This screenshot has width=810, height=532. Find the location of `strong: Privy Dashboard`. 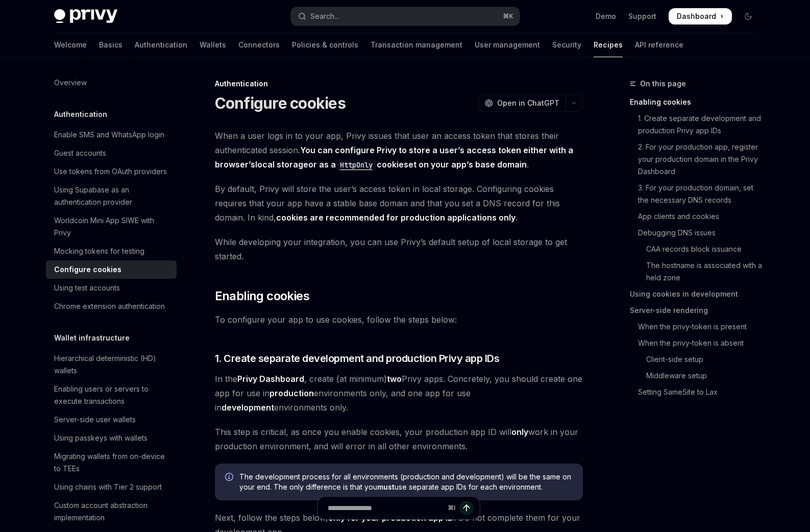

strong: Privy Dashboard is located at coordinates (271, 378).